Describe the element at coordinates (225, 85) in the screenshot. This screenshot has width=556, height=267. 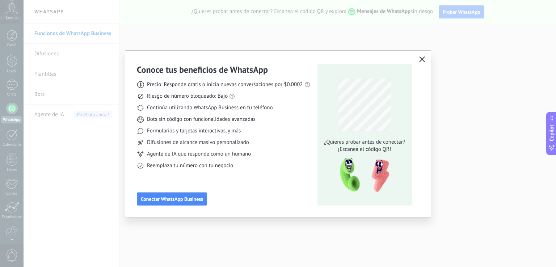
I see `span: Precio: Responde gratis o inicia nuevas conversaciones por $0.0002` at that location.